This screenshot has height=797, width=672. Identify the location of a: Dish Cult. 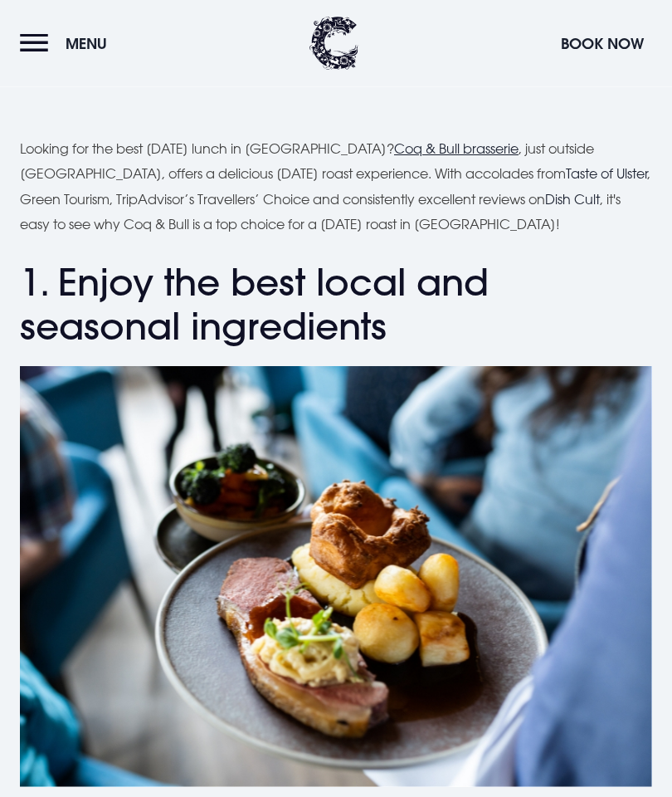
(573, 200).